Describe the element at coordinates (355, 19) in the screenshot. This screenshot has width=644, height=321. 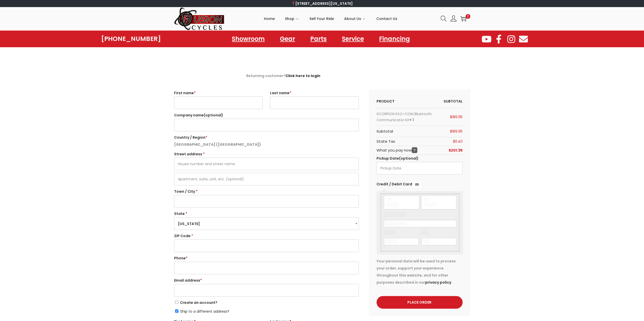
I see `a: About Us` at that location.